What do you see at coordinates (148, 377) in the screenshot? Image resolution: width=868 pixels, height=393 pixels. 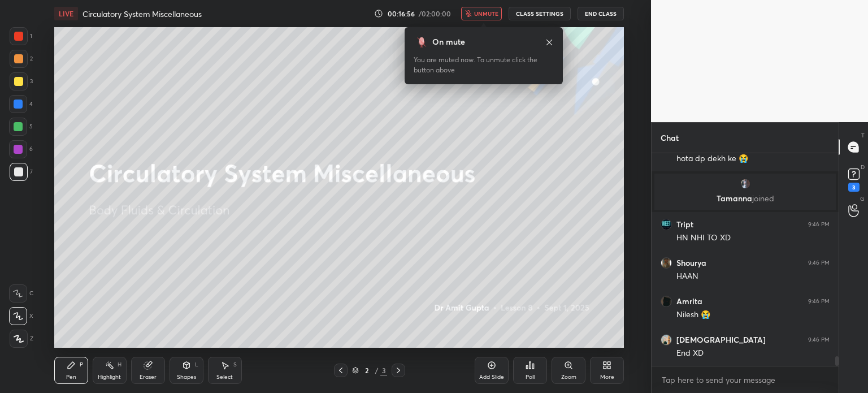 I see `div: Eraser` at bounding box center [148, 377].